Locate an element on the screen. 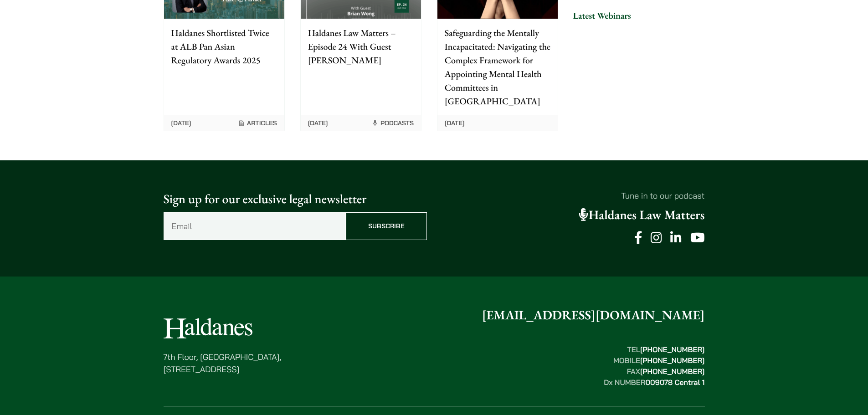 The width and height of the screenshot is (868, 415). a: Haldanes Law Matters is located at coordinates (642, 215).